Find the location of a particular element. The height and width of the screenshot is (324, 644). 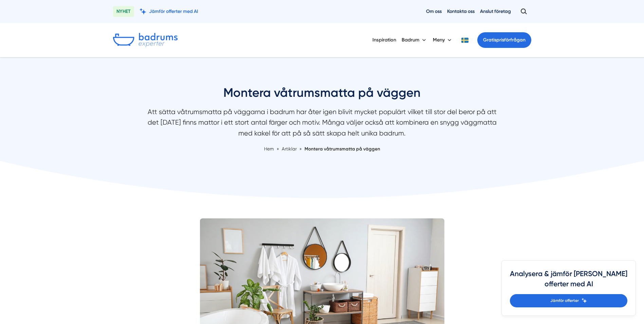

span: Gratis is located at coordinates (490, 39).